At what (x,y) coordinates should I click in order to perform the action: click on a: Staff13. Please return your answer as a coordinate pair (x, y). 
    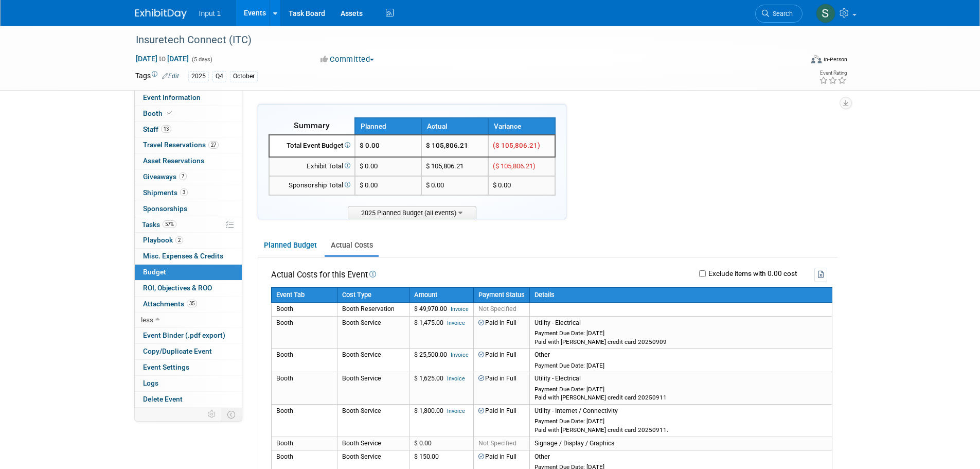
    Looking at the image, I should click on (188, 130).